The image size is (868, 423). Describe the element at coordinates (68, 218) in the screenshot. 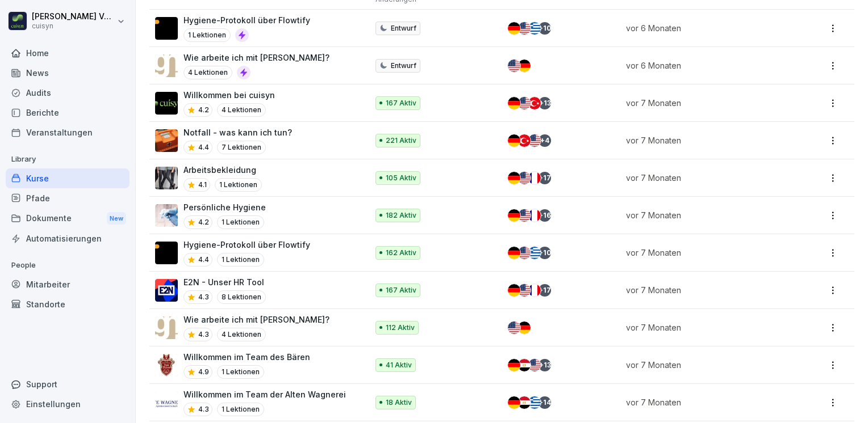

I see `a: DokumenteNew` at that location.